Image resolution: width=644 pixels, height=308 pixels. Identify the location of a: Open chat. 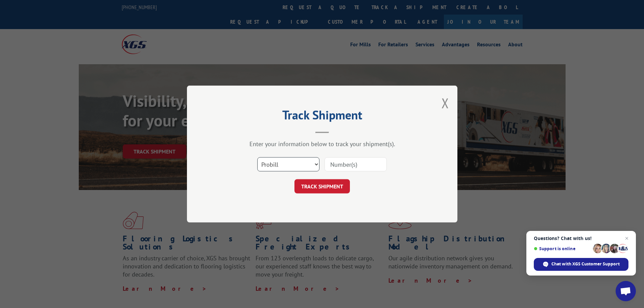
(626, 291).